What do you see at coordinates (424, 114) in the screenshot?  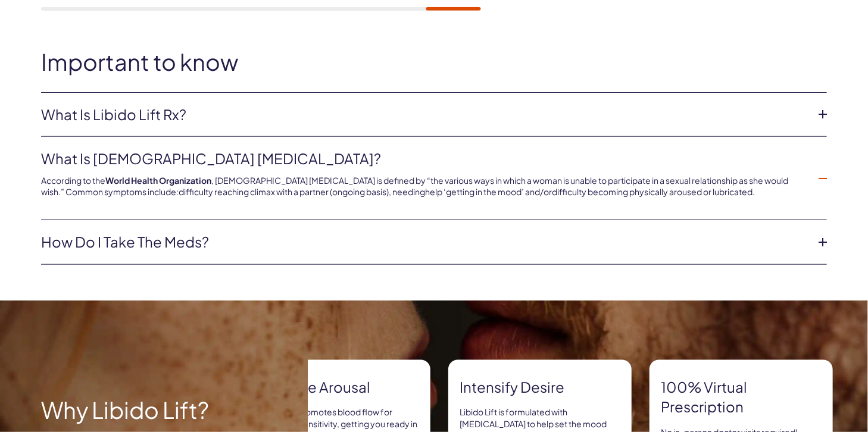 I see `a: What is Libido Lift Rx?` at bounding box center [424, 114].